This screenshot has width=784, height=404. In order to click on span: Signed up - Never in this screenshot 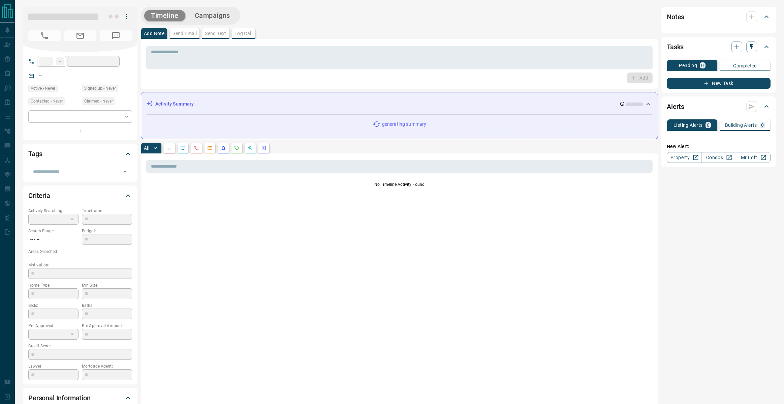, I will do `click(100, 88)`.